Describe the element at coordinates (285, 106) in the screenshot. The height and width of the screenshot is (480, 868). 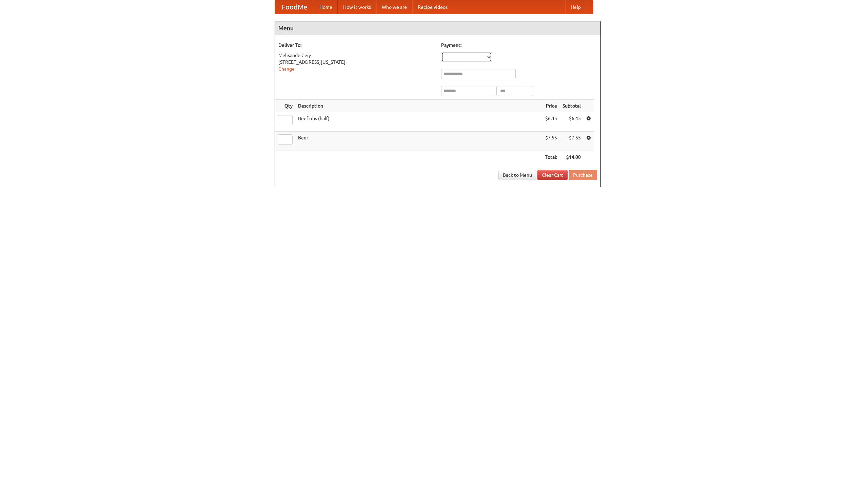
I see `th: Qty` at that location.